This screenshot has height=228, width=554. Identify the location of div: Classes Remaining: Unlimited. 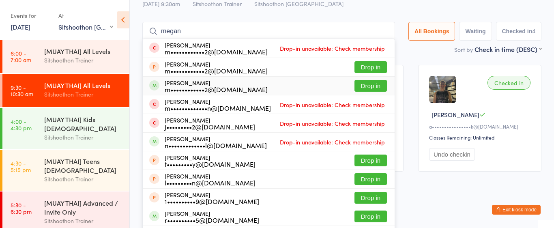
(481, 137).